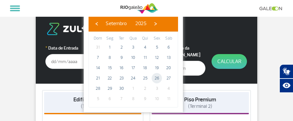  What do you see at coordinates (169, 68) in the screenshot?
I see `span: 20` at bounding box center [169, 68].